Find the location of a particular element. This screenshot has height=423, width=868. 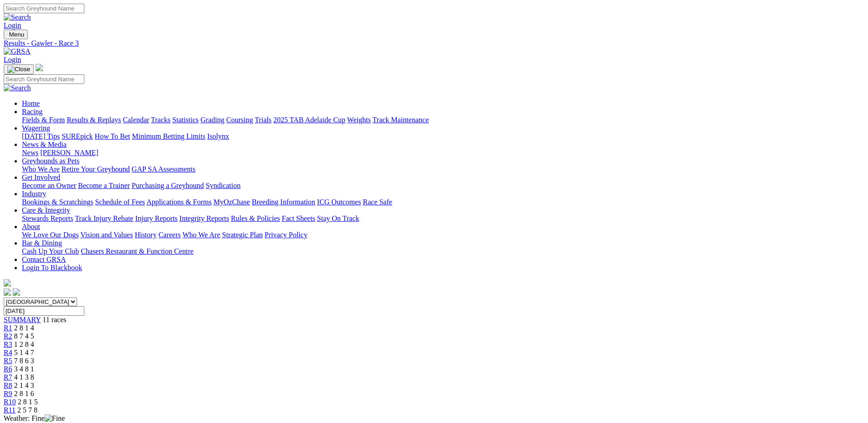

span: 2 8 1 5 is located at coordinates (28, 402).